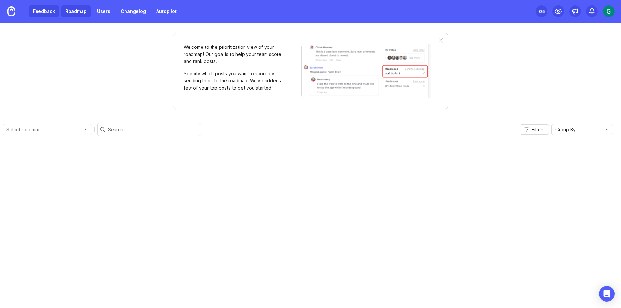 This screenshot has height=308, width=621. Describe the element at coordinates (607, 294) in the screenshot. I see `div: Open Intercom Messenger` at that location.